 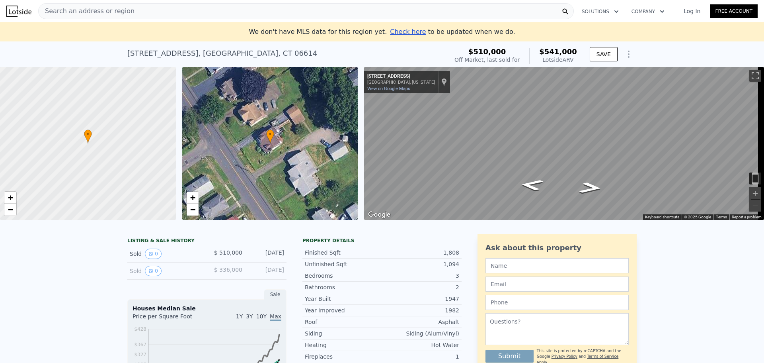 I want to click on button: Company, so click(x=648, y=12).